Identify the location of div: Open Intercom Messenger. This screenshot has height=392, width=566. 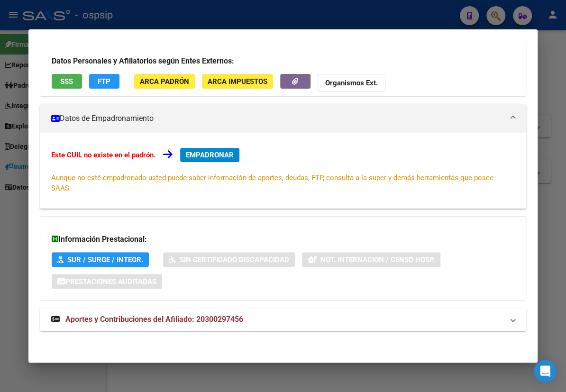
(545, 371).